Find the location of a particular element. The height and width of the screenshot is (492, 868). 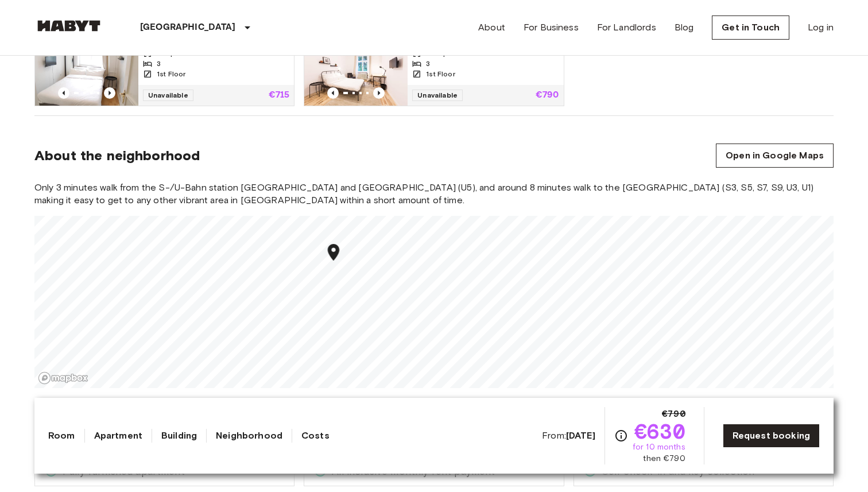

a: Costs is located at coordinates (315, 436).